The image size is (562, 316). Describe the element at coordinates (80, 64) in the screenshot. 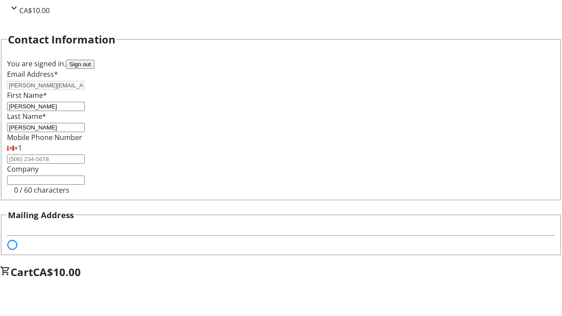

I see `button: Sign out` at that location.